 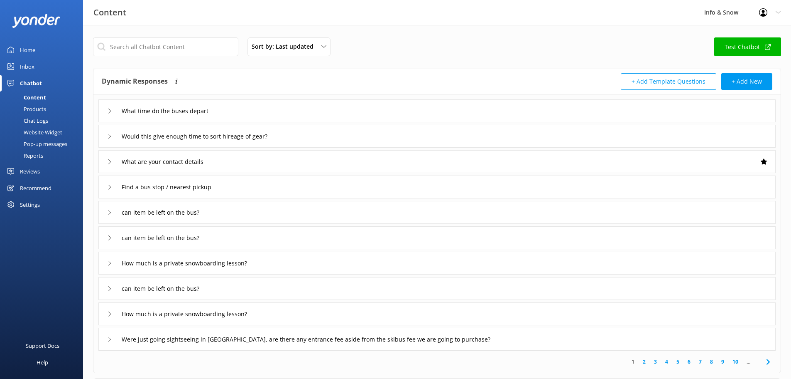 I want to click on a: Pop-up messages, so click(x=44, y=144).